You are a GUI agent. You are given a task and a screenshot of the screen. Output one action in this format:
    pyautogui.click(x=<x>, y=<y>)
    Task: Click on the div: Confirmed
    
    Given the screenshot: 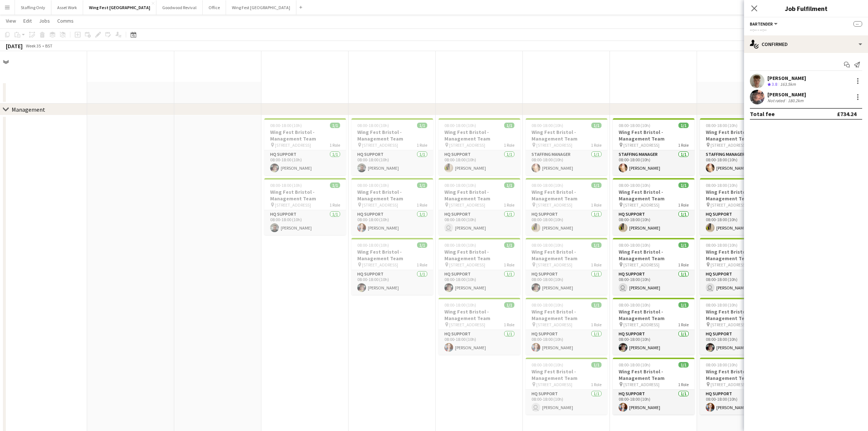 What is the action you would take?
    pyautogui.click(x=806, y=44)
    